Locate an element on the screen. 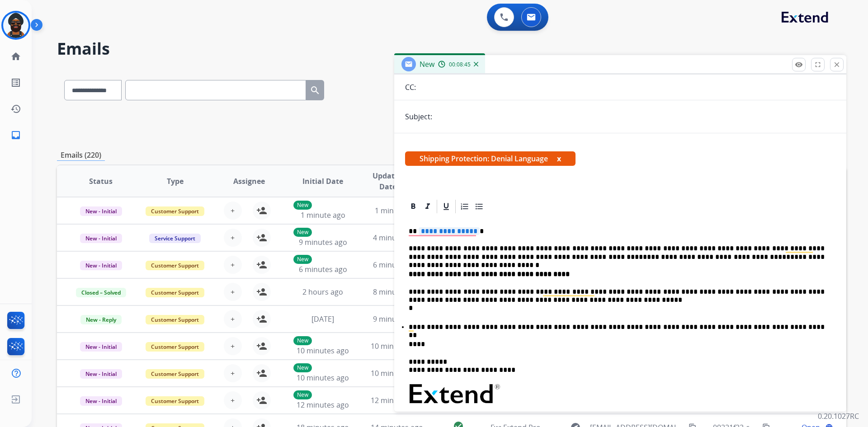 The width and height of the screenshot is (868, 427). p: Subject: is located at coordinates (419, 116).